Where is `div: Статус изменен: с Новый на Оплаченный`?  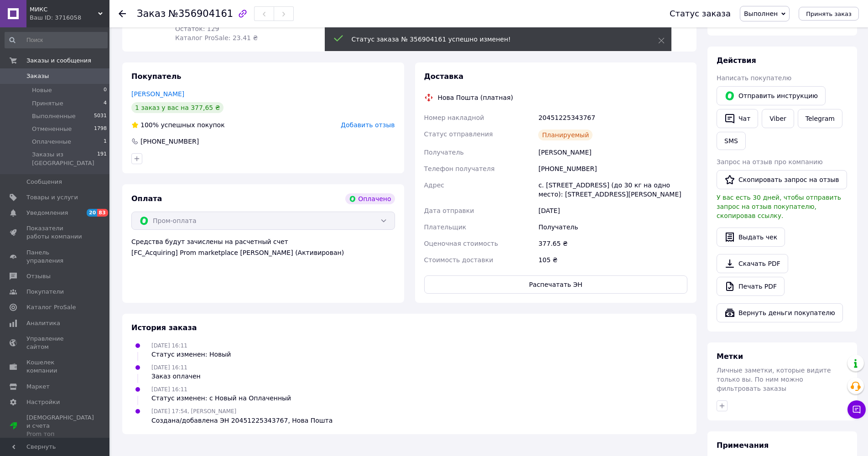 div: Статус изменен: с Новый на Оплаченный is located at coordinates (221, 399).